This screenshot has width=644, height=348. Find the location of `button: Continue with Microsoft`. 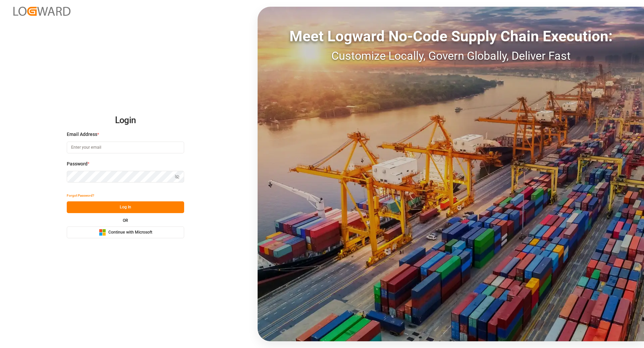

button: Continue with Microsoft is located at coordinates (125, 232).